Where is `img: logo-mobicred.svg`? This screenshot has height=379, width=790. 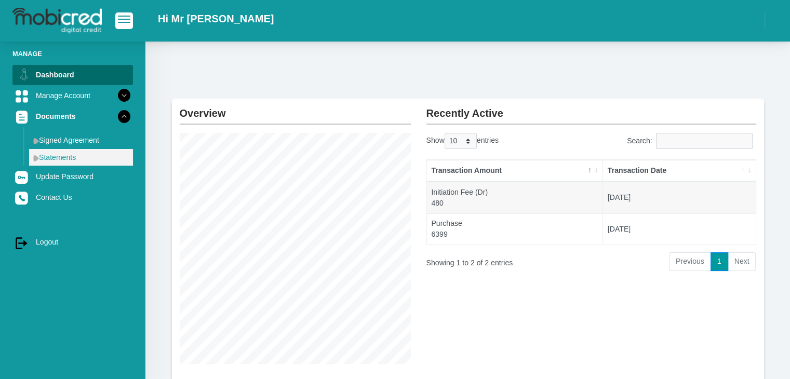
img: logo-mobicred.svg is located at coordinates (57, 21).